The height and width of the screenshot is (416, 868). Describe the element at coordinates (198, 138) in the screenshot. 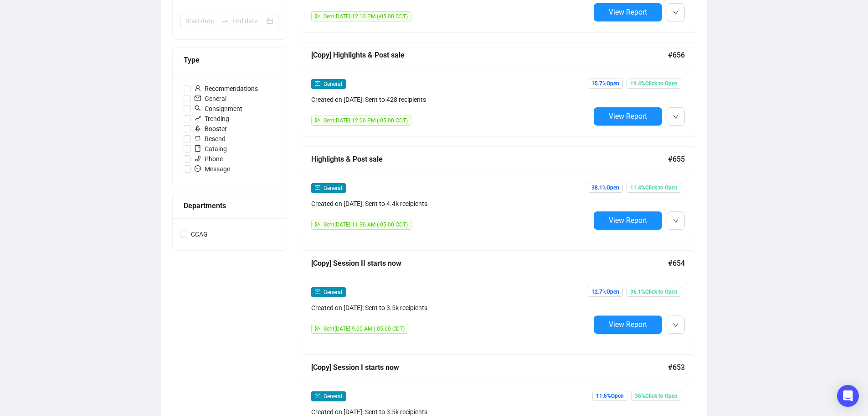

I see `span: retweet` at that location.